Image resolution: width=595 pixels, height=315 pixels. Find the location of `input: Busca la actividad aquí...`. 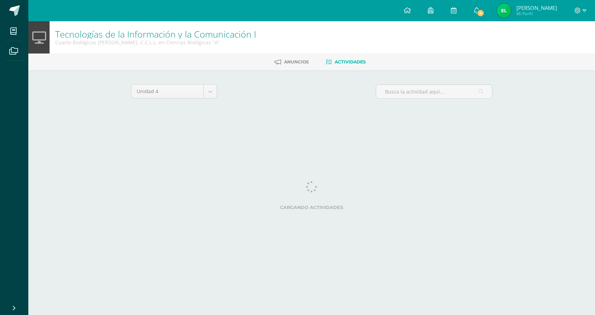

input: Busca la actividad aquí... is located at coordinates (434, 91).